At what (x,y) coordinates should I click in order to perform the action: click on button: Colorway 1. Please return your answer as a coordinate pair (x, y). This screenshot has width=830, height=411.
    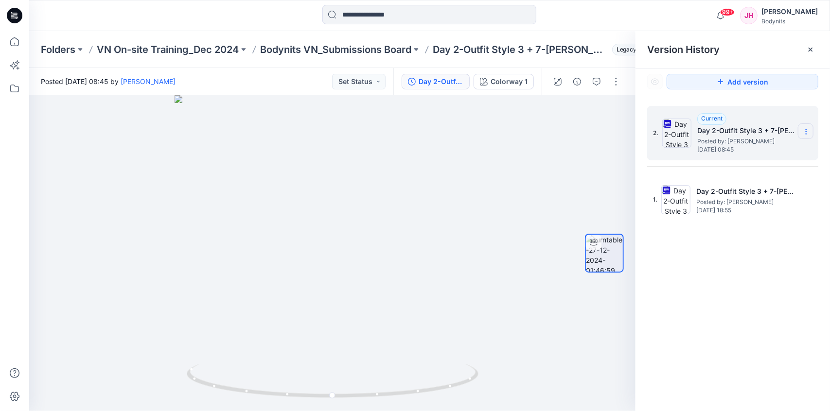
    Looking at the image, I should click on (504, 82).